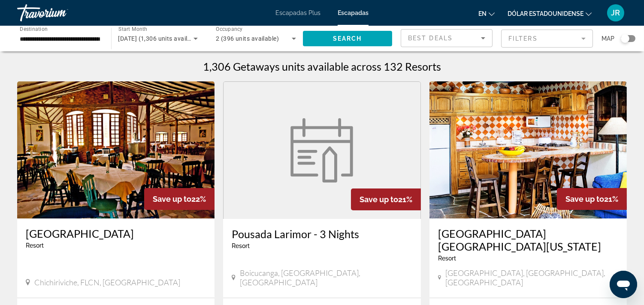  Describe the element at coordinates (608, 39) in the screenshot. I see `span: Map` at that location.